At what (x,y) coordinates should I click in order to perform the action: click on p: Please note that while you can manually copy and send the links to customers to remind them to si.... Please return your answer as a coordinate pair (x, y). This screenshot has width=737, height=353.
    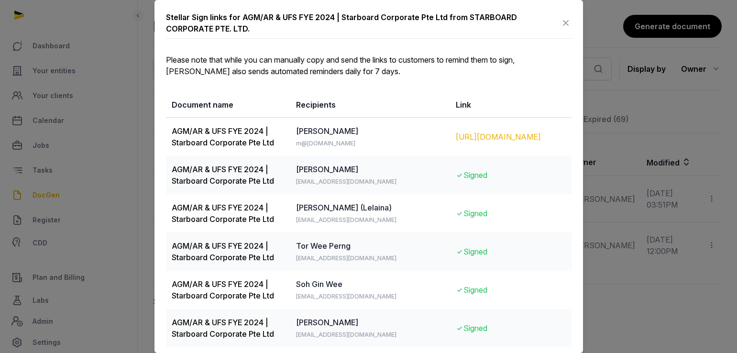
    Looking at the image, I should click on (369, 66).